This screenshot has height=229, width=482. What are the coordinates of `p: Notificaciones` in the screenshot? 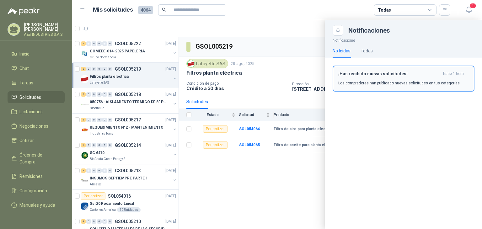 It's located at (404, 40).